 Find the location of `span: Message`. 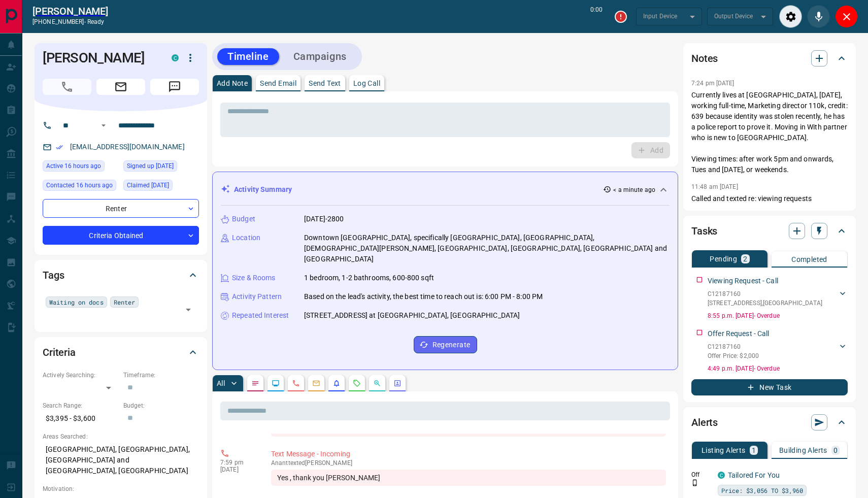

span: Message is located at coordinates (174, 87).